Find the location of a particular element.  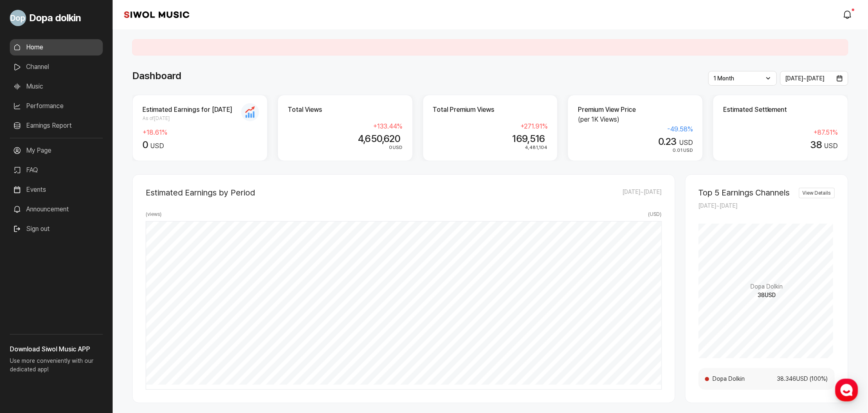

h2: Total Premium Views is located at coordinates (490, 110).